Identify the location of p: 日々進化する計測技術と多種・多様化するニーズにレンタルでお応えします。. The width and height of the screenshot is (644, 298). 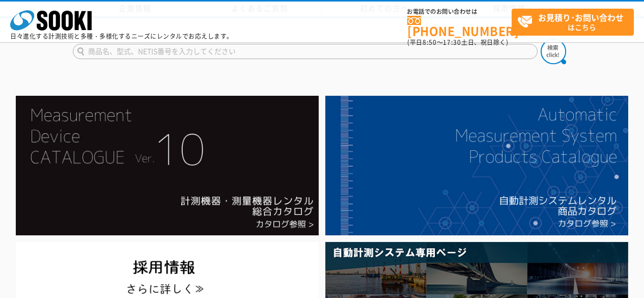
(122, 36).